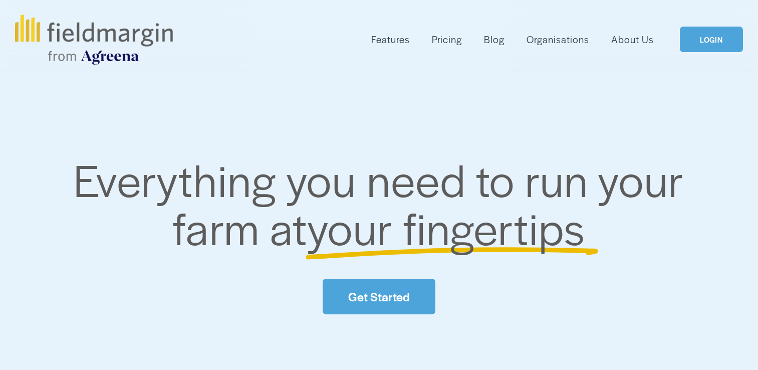  What do you see at coordinates (391, 39) in the screenshot?
I see `a: folder dropdown` at bounding box center [391, 39].